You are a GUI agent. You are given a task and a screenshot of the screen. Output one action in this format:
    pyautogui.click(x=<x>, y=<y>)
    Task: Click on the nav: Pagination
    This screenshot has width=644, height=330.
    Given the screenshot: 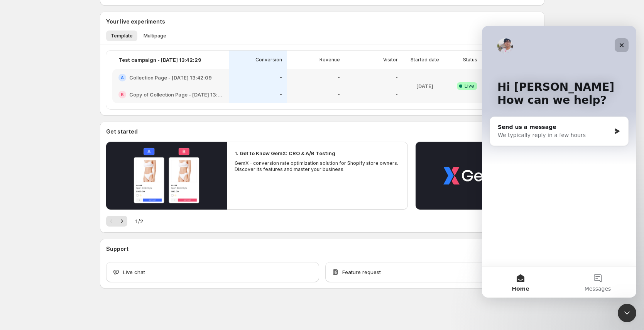 What is the action you would take?
    pyautogui.click(x=117, y=221)
    